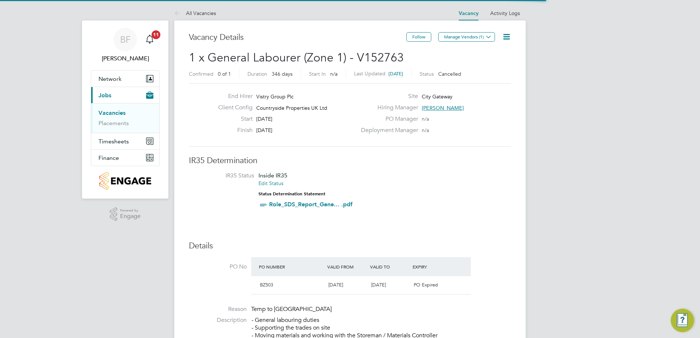  What do you see at coordinates (467, 37) in the screenshot?
I see `button: Manage Vendors (1)` at bounding box center [467, 37].